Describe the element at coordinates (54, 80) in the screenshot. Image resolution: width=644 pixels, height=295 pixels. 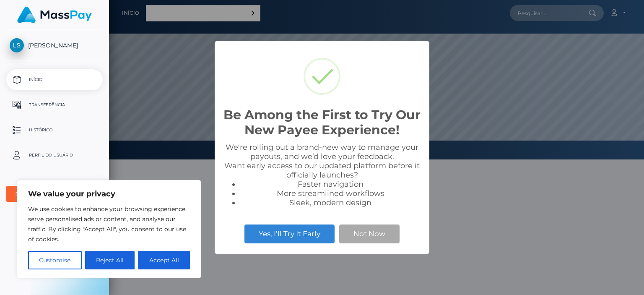
I see `p: Início` at that location.